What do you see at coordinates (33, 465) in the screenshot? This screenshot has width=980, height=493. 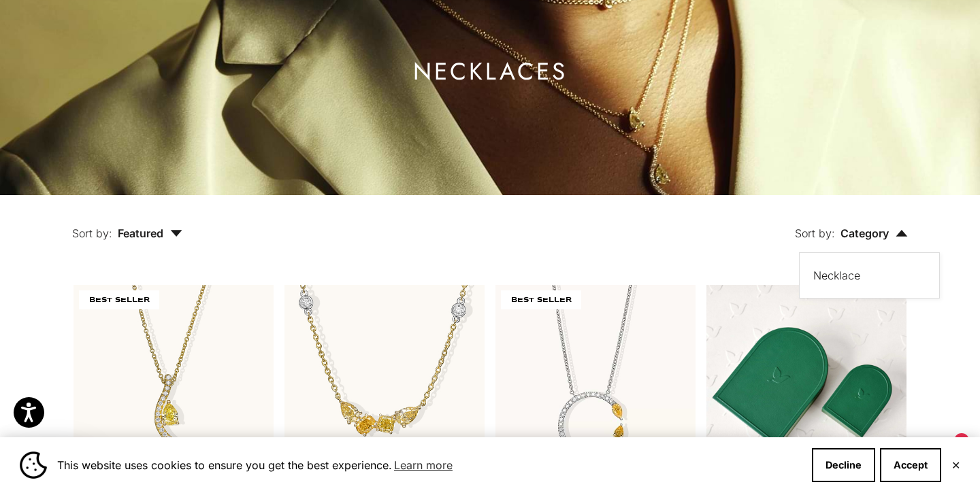 I see `img: Cookie banner` at bounding box center [33, 465].